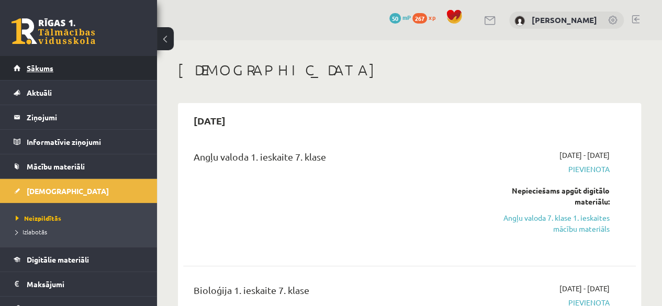 Image resolution: width=662 pixels, height=306 pixels. Describe the element at coordinates (39, 93) in the screenshot. I see `span: Aktuāli` at that location.